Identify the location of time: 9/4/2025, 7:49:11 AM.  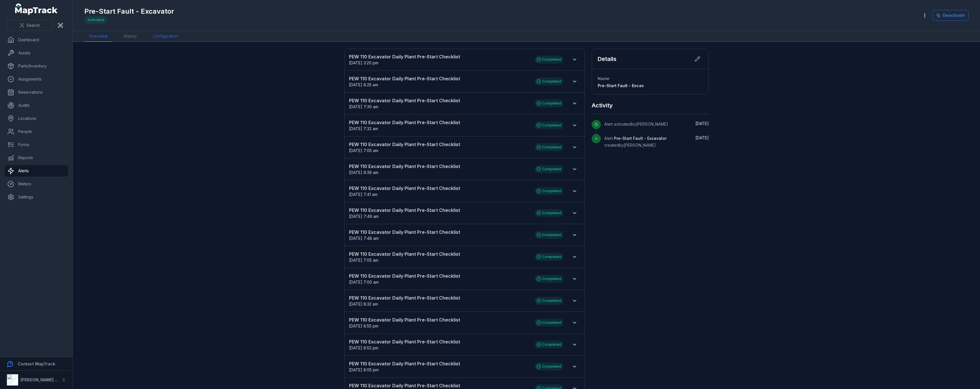
(364, 216).